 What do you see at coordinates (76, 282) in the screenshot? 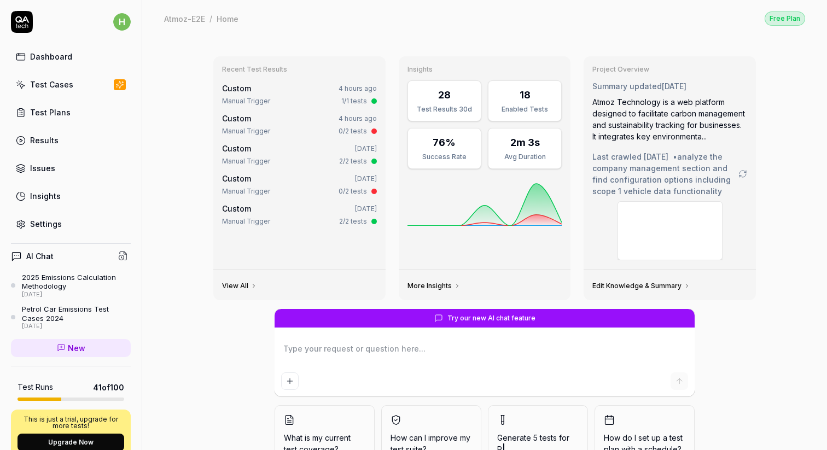
I see `div: 2025 Emissions Calculation Methodology` at bounding box center [76, 282].